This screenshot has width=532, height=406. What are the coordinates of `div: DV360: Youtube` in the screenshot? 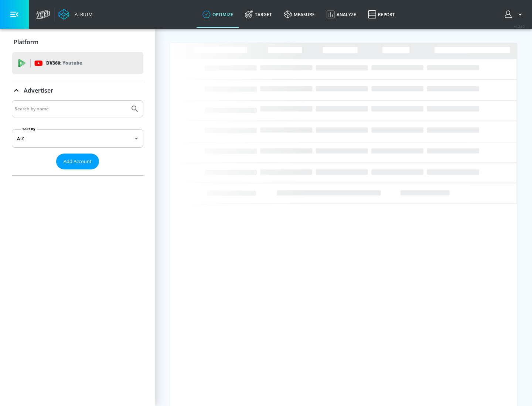 It's located at (78, 63).